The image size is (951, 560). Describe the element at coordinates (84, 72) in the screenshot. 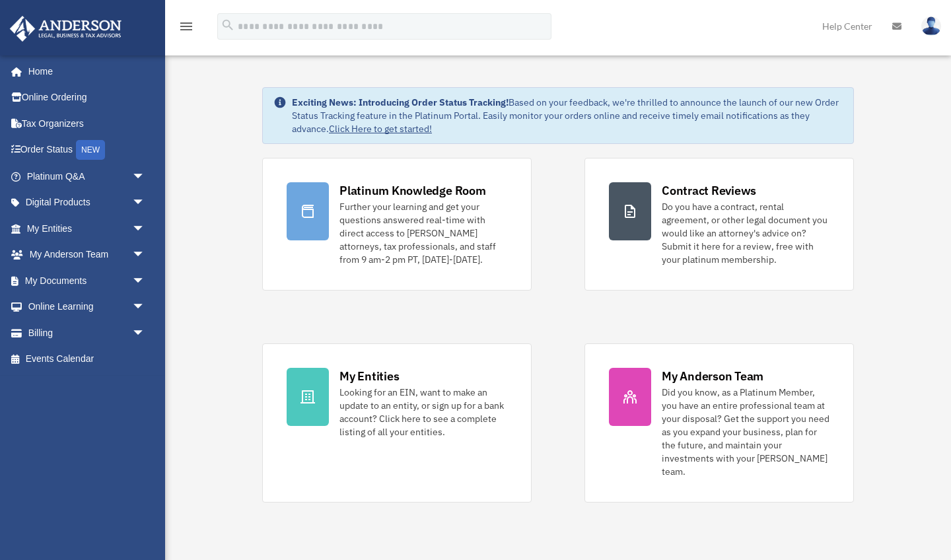

I see `a: Home` at that location.